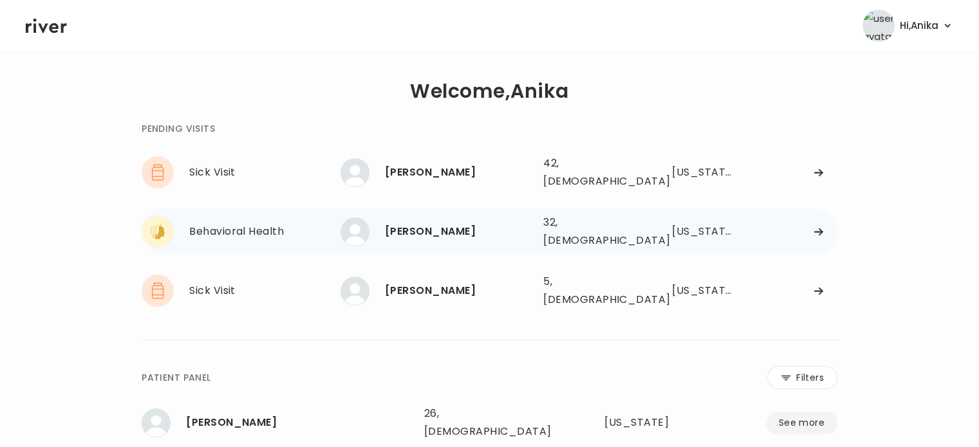 This screenshot has width=979, height=447. Describe the element at coordinates (265, 232) in the screenshot. I see `div: Behavioral Health` at that location.